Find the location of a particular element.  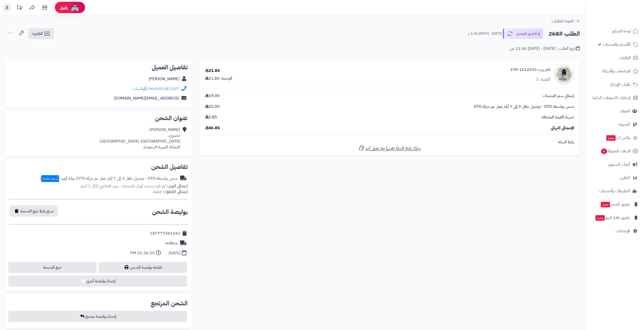

span: 6 is located at coordinates (604, 151).